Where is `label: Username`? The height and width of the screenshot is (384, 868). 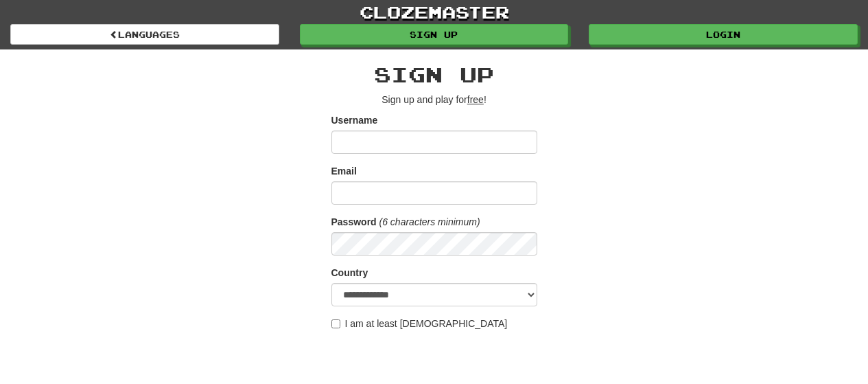
label: Username is located at coordinates (355, 120).